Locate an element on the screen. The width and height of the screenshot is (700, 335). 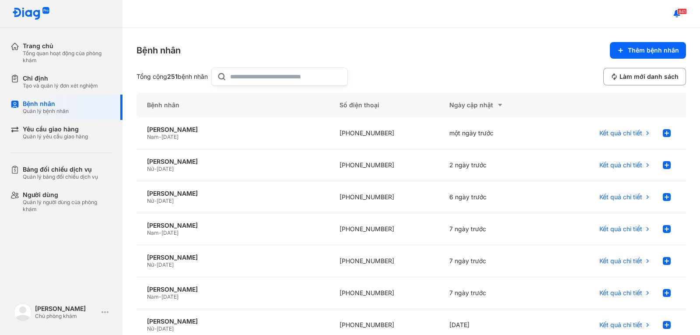
div: 6 ngày trước is located at coordinates (494, 197).